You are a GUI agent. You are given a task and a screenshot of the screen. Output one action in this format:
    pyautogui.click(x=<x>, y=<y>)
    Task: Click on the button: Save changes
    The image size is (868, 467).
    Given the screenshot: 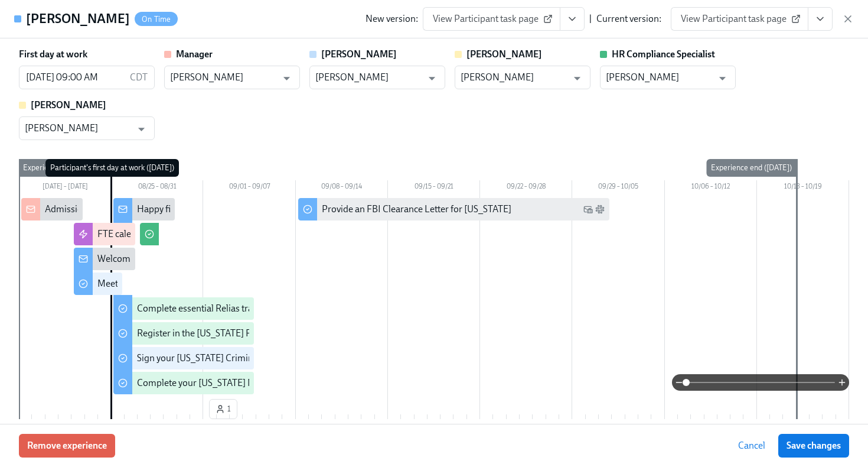 What is the action you would take?
    pyautogui.click(x=814, y=446)
    